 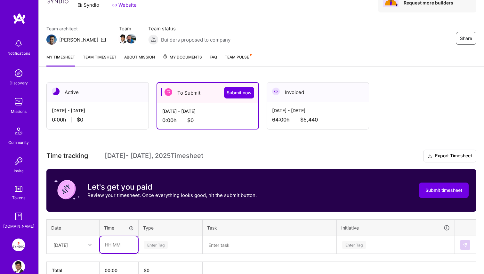 What do you see at coordinates (19, 267) in the screenshot?
I see `img: User Avatar` at bounding box center [19, 267].